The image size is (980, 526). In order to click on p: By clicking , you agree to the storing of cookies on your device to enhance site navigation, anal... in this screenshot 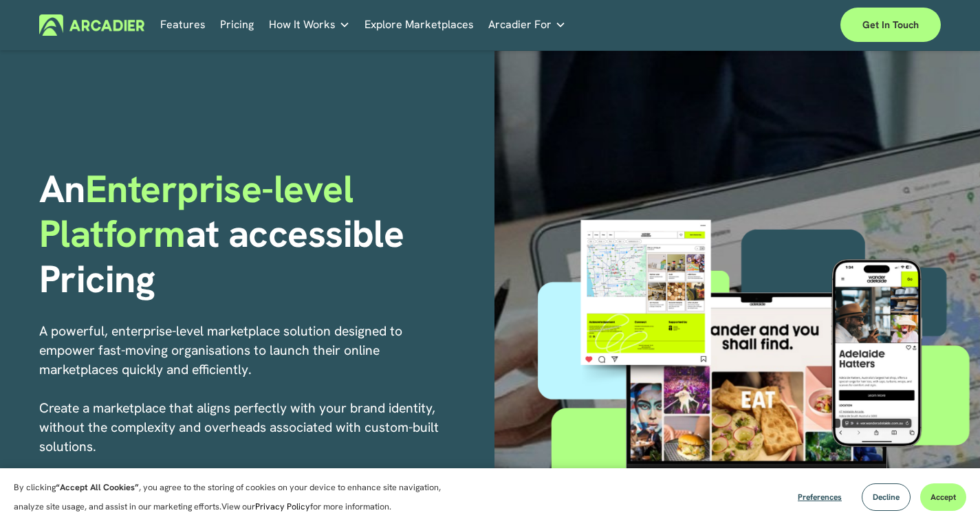, I will do `click(237, 497)`.